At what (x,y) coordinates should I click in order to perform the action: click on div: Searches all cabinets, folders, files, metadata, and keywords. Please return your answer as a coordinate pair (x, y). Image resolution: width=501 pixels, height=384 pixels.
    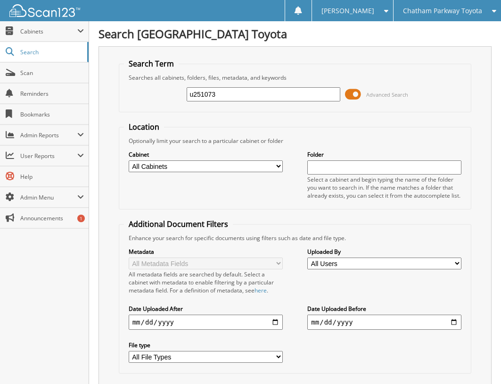
    Looking at the image, I should click on (295, 77).